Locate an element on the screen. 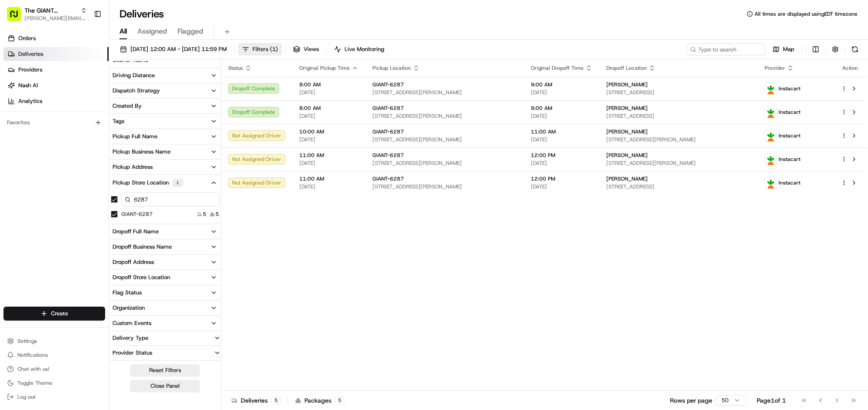 The width and height of the screenshot is (868, 410). button: Filters(1) is located at coordinates (260, 50).